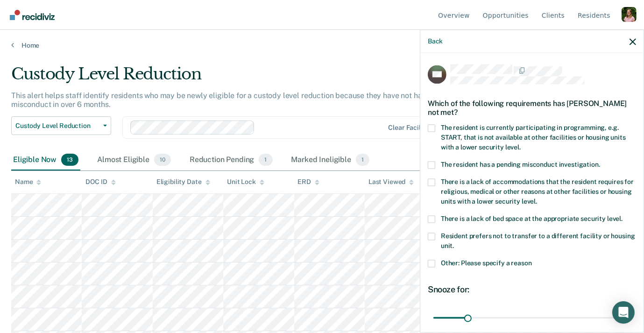 The height and width of the screenshot is (333, 644). Describe the element at coordinates (57, 126) in the screenshot. I see `span: Custody Level Reduction` at that location.